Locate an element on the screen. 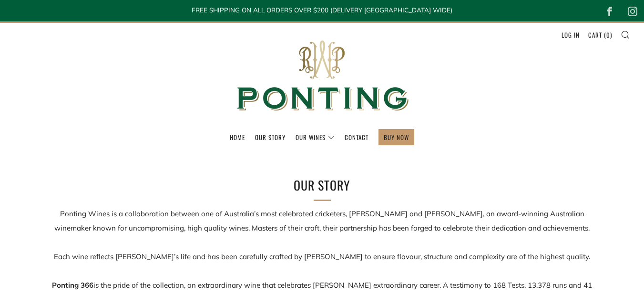 The width and height of the screenshot is (644, 292). img: Ponting Wines is located at coordinates (323, 76).